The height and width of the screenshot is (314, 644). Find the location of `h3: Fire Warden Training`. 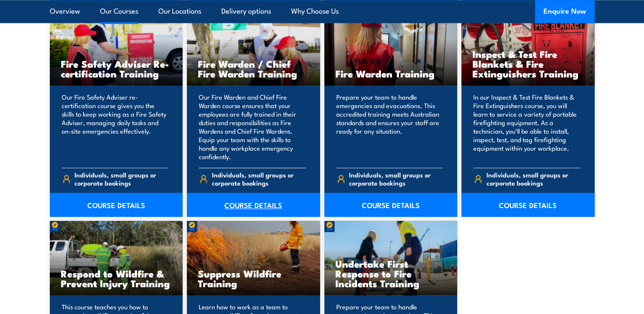

h3: Fire Warden Training is located at coordinates (390, 73).